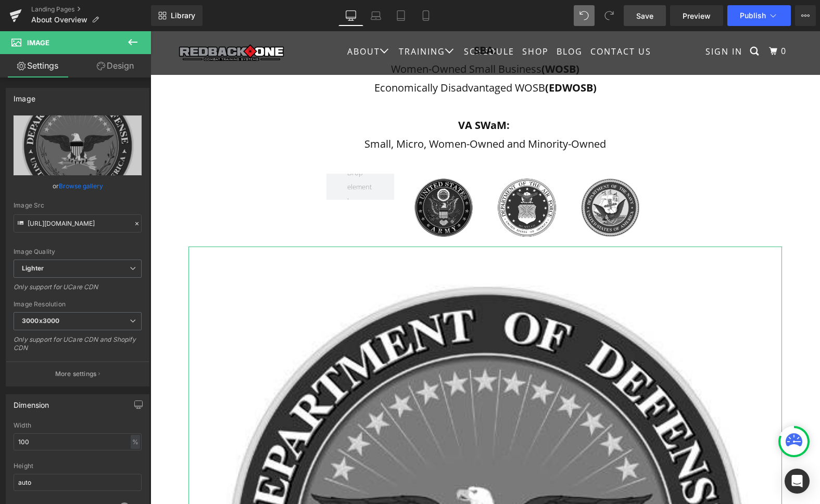 This screenshot has width=820, height=504. What do you see at coordinates (78, 373) in the screenshot?
I see `button: More settings` at bounding box center [78, 373].